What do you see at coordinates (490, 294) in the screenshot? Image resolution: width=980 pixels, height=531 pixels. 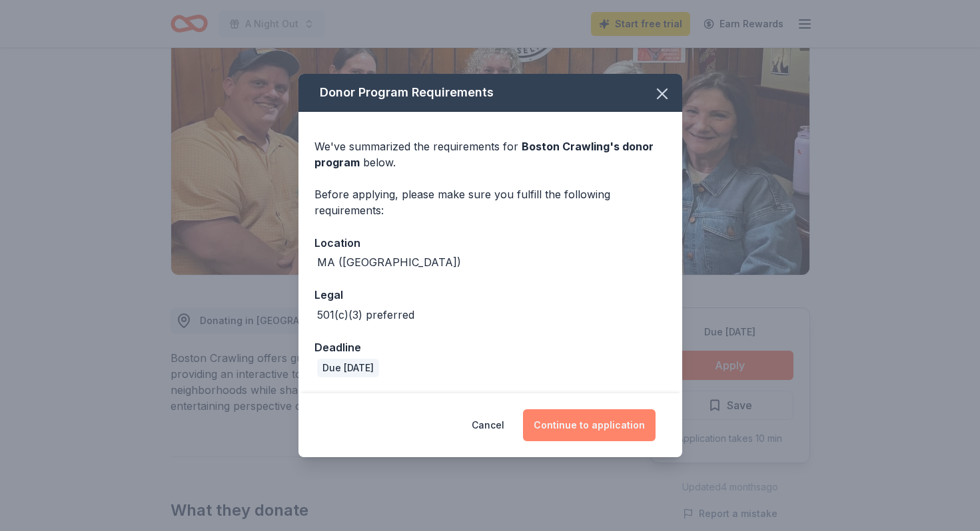 I see `div: Legal` at bounding box center [490, 294].